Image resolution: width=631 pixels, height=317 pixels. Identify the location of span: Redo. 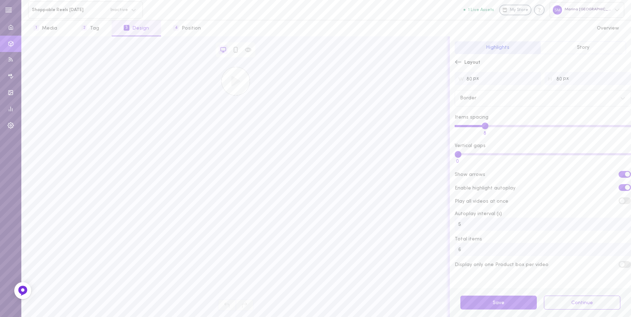
(245, 305).